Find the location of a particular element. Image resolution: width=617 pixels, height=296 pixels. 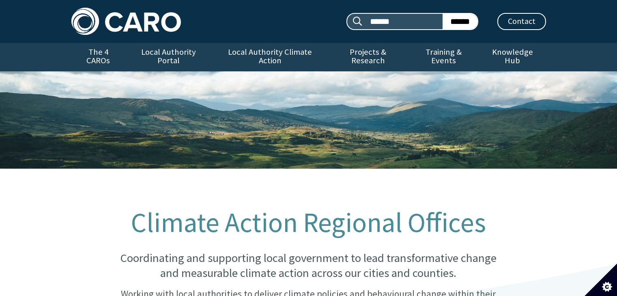

a: The 4 CAROs is located at coordinates (98, 57).